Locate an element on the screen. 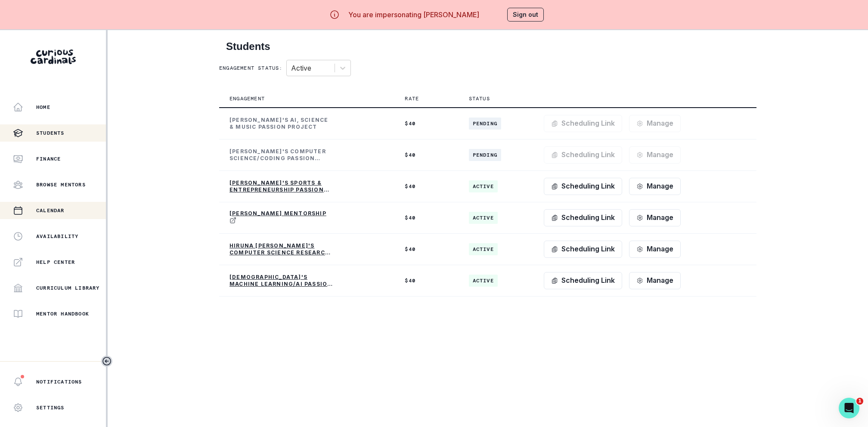 This screenshot has height=427, width=868. p: Help Center is located at coordinates (55, 262).